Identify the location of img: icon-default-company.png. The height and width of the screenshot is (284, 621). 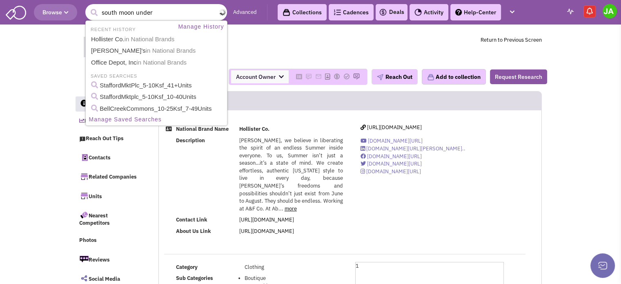
(94, 47).